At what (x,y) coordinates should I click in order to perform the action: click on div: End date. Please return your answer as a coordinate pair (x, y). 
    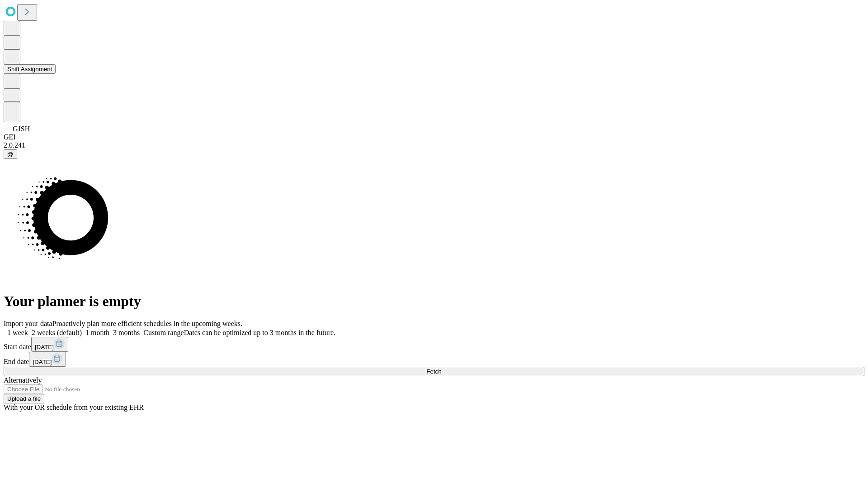
    Looking at the image, I should click on (434, 359).